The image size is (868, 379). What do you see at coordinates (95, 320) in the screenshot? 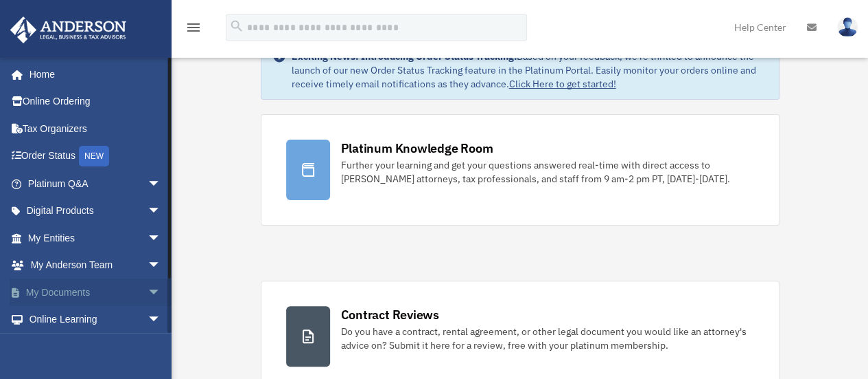
I see `a: Online Learningarrow_drop_down` at bounding box center [95, 320].